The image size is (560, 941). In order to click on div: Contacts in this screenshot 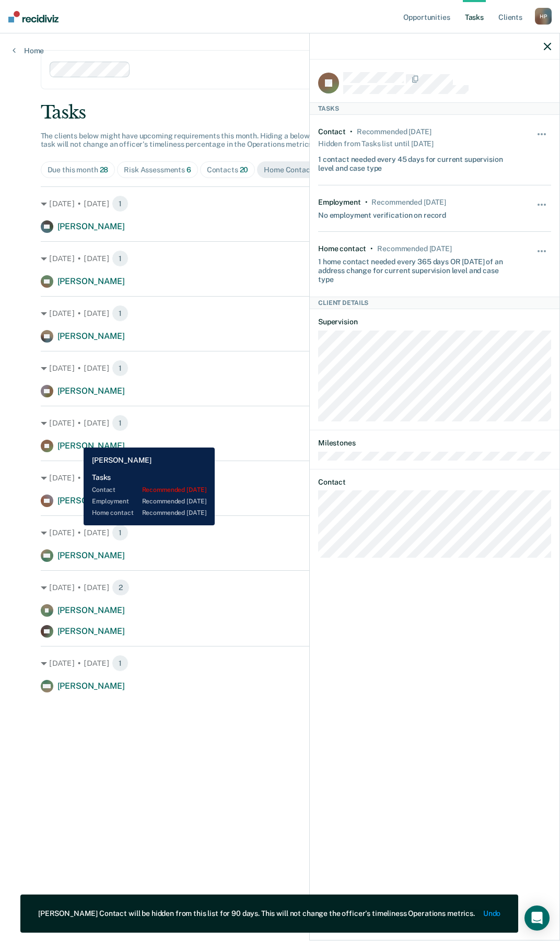, I will do `click(228, 170)`.